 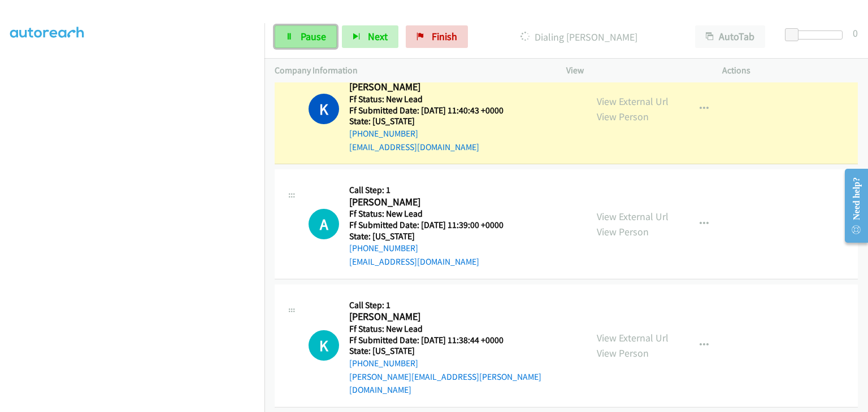 I want to click on span: Finish, so click(x=444, y=36).